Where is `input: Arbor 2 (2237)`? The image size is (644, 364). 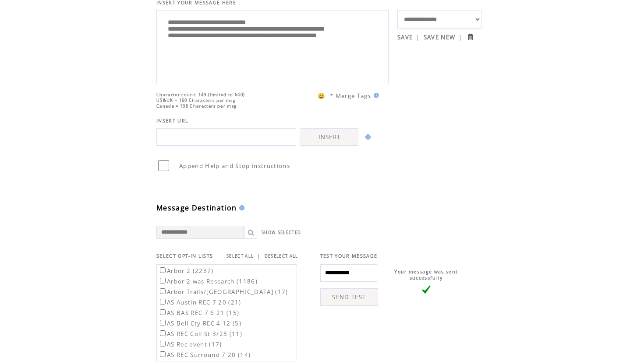 input: Arbor 2 (2237) is located at coordinates (162, 270).